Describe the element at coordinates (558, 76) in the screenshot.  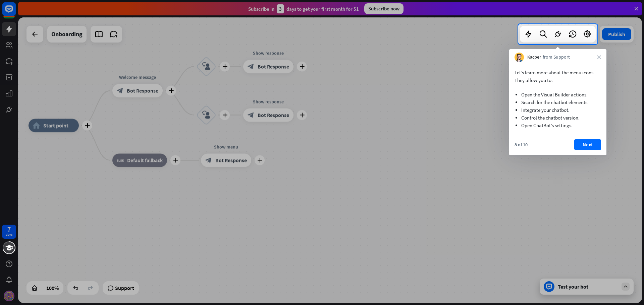
I see `p: Let’s learn more about the menu icons. They allow you to:` at that location.